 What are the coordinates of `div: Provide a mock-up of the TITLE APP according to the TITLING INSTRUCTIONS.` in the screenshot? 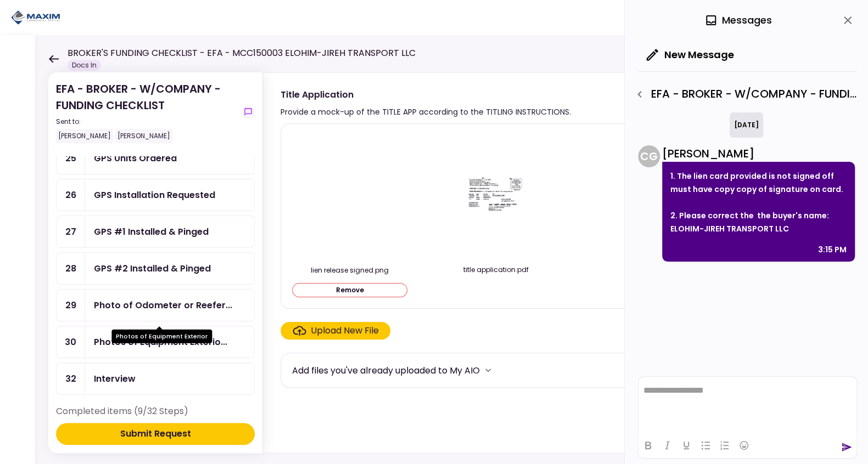 It's located at (425, 112).